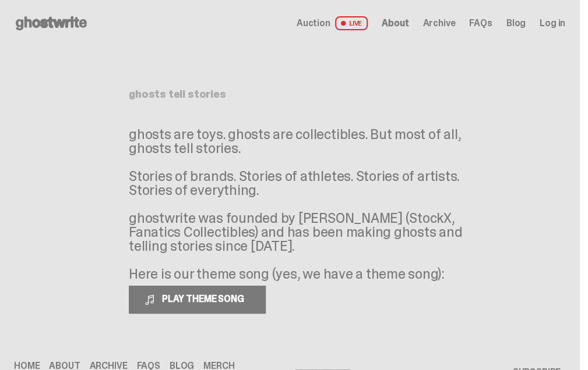 The image size is (588, 370). I want to click on a: About, so click(395, 23).